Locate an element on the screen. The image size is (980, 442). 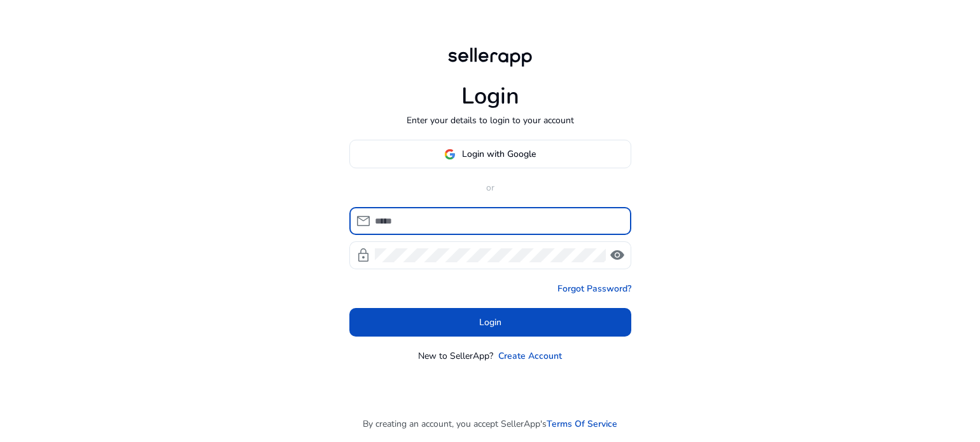
button: Login is located at coordinates (490, 323).